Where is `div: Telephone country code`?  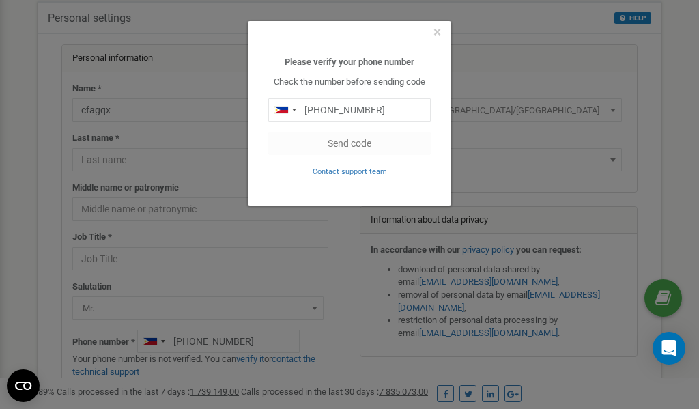
div: Telephone country code is located at coordinates (284, 110).